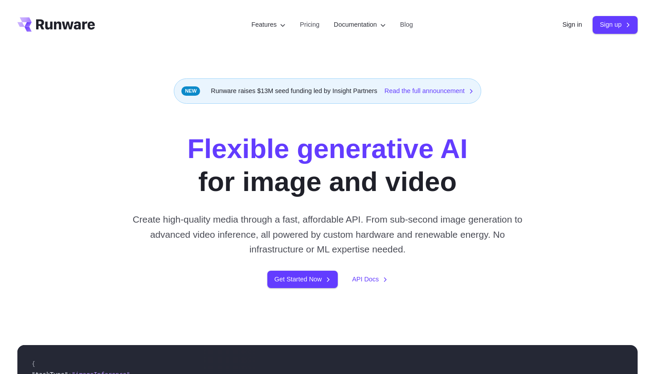 This screenshot has width=655, height=374. I want to click on a: Go to /, so click(56, 24).